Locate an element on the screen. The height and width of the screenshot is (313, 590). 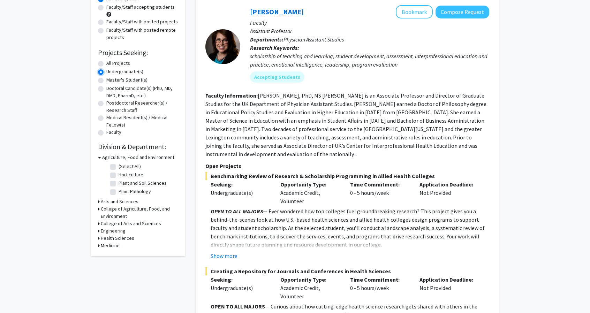
label: Master's Student(s) is located at coordinates (127, 80).